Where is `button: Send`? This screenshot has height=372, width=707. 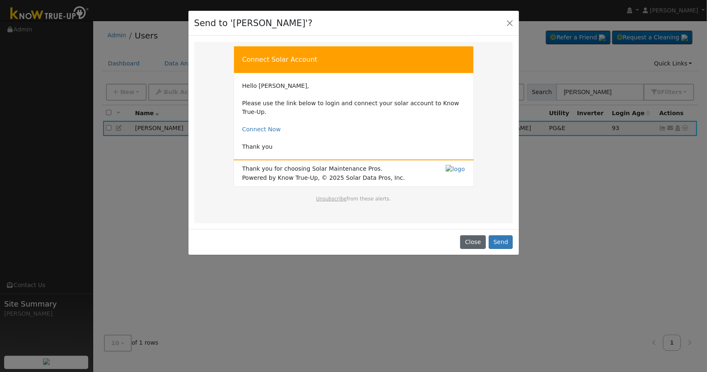 button: Send is located at coordinates (501, 242).